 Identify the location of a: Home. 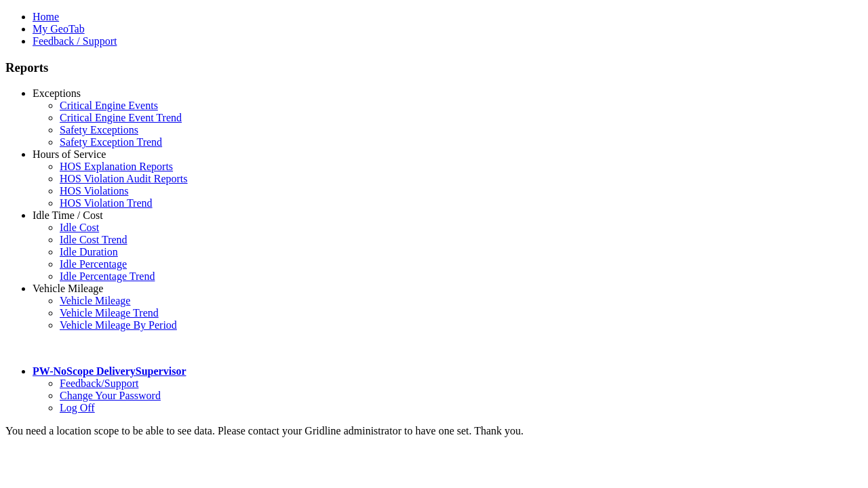
(46, 16).